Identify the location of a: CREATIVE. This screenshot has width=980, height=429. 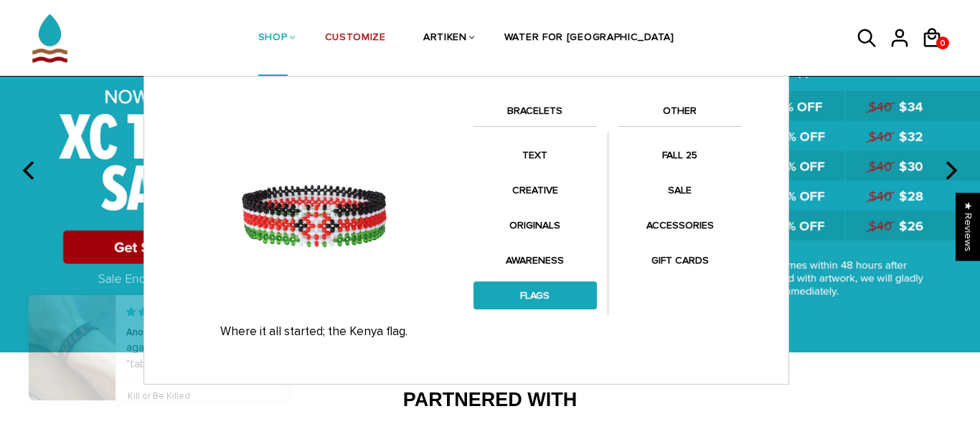
(535, 190).